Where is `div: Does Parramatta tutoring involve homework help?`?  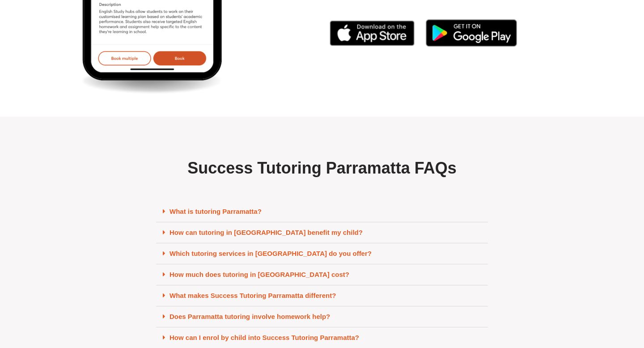
div: Does Parramatta tutoring involve homework help? is located at coordinates (322, 317).